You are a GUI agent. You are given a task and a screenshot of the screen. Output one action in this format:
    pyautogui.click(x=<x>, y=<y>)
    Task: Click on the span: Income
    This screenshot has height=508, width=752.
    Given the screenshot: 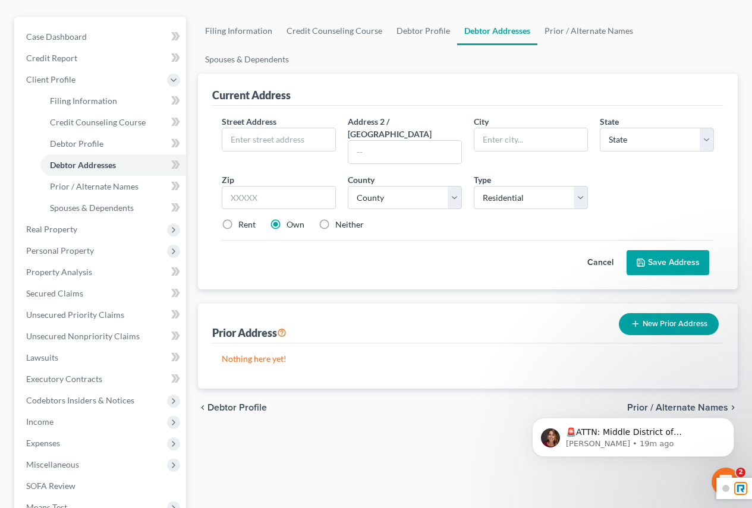 What is the action you would take?
    pyautogui.click(x=40, y=422)
    